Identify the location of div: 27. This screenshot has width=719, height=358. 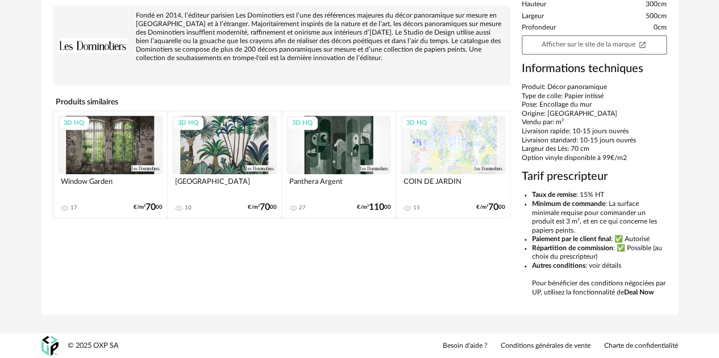
(302, 208).